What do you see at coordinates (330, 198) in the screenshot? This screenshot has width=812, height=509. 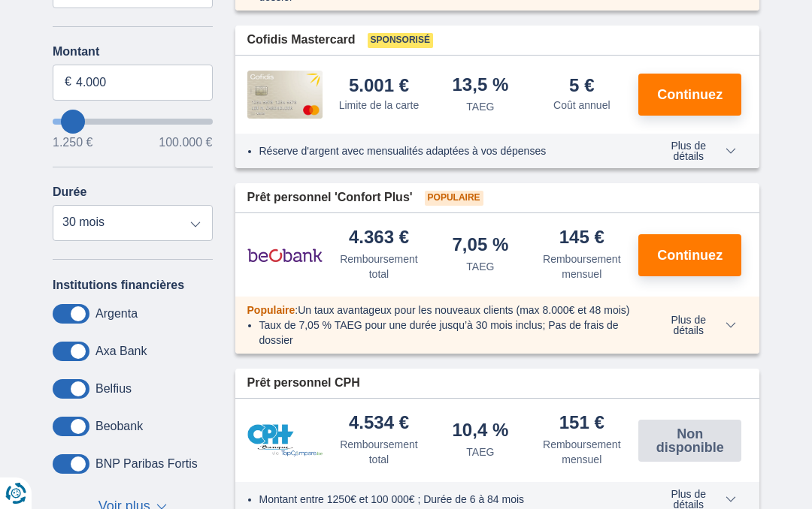 I see `span: Prêt personnel 'Confort Plus'` at bounding box center [330, 198].